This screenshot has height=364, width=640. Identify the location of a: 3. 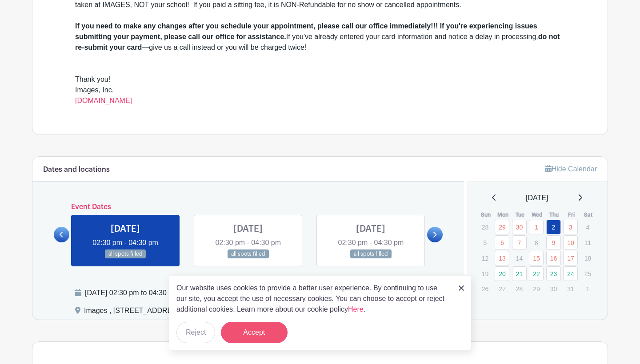
(570, 227).